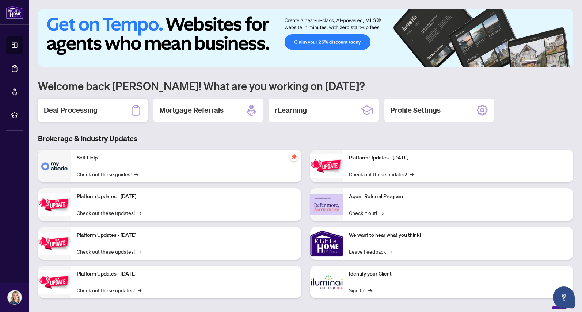 Image resolution: width=582 pixels, height=312 pixels. I want to click on button: 5, so click(558, 61).